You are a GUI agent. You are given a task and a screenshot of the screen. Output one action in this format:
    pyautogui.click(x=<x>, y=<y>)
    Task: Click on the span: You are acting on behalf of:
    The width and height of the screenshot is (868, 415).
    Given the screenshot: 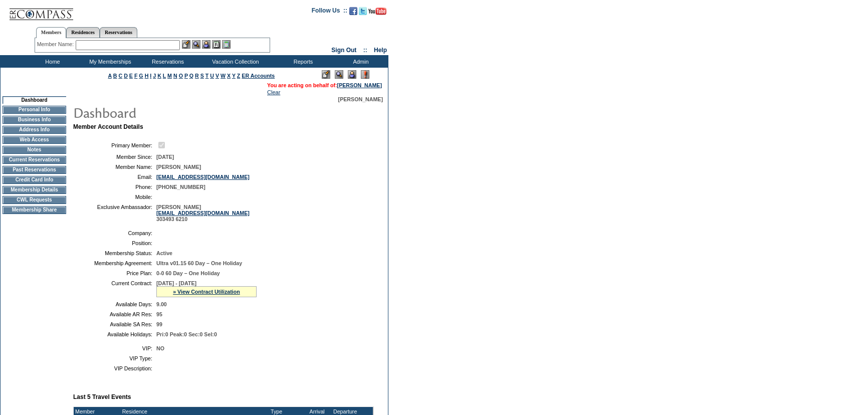 What is the action you would take?
    pyautogui.click(x=324, y=85)
    